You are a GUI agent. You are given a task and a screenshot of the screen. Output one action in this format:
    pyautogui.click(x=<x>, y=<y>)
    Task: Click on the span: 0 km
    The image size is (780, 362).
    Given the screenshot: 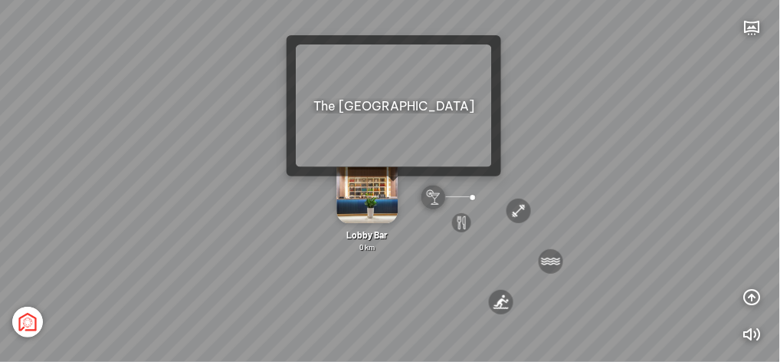 What is the action you would take?
    pyautogui.click(x=368, y=247)
    